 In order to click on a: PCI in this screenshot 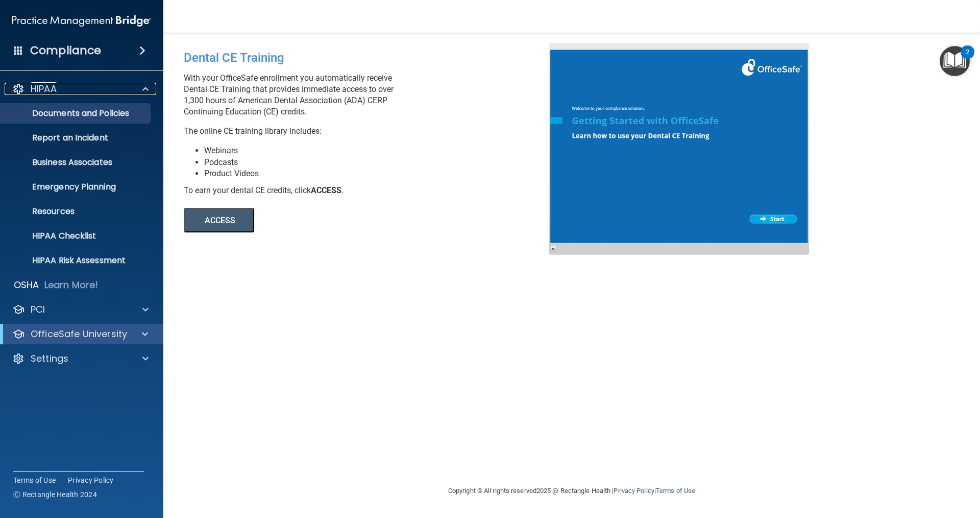, I will do `click(80, 310)`.